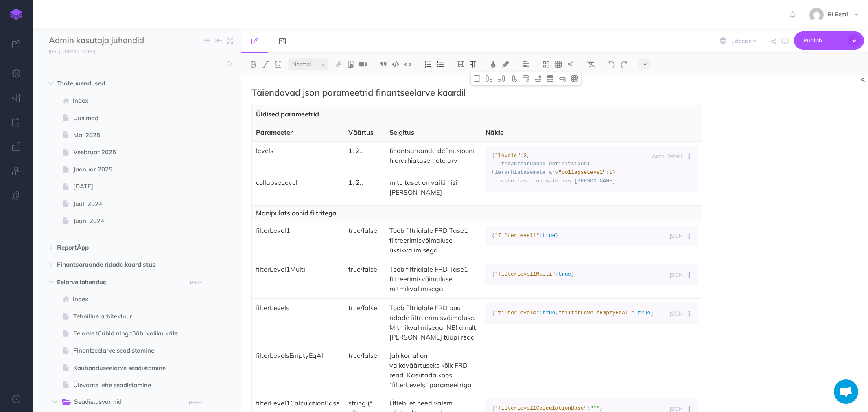 The height and width of the screenshot is (412, 868). I want to click on img: 9862dc5e82047a4d9ba6d08c04ce6da6.jpg, so click(817, 14).